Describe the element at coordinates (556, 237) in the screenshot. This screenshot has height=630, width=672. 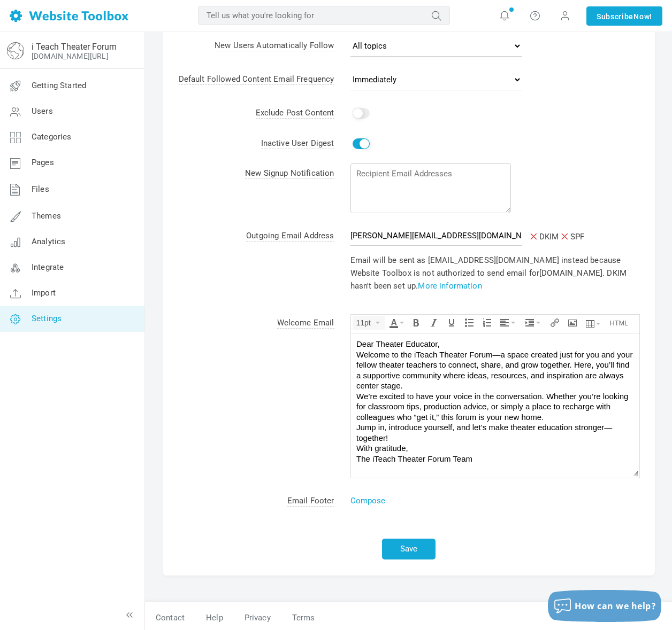
I see `span: DKIM SPF` at that location.